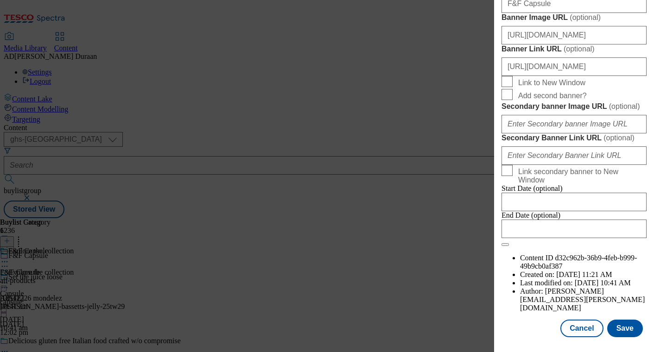 Image resolution: width=654 pixels, height=352 pixels. Describe the element at coordinates (574, 107) in the screenshot. I see `label: Secondary banner Image URL` at that location.